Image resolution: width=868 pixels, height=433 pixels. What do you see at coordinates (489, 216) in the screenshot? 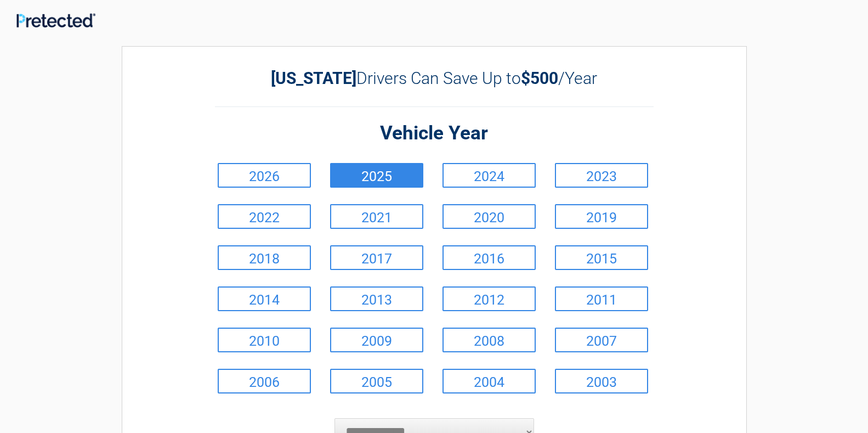
I see `a: 2020` at bounding box center [489, 216].